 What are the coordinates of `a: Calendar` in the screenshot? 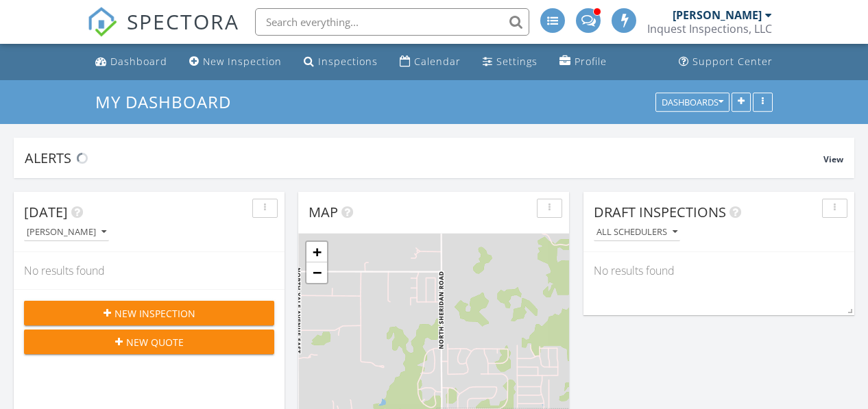 It's located at (430, 62).